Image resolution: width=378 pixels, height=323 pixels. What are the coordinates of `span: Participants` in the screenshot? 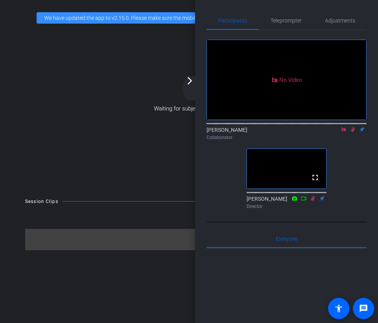 It's located at (233, 21).